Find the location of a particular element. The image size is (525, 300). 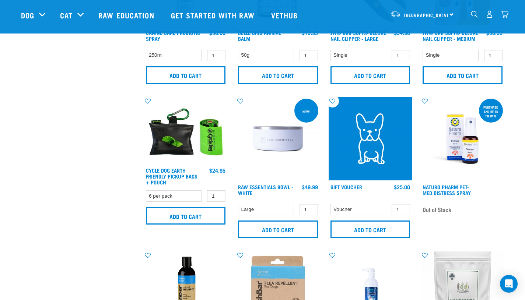

img: 23 is located at coordinates (370, 139).